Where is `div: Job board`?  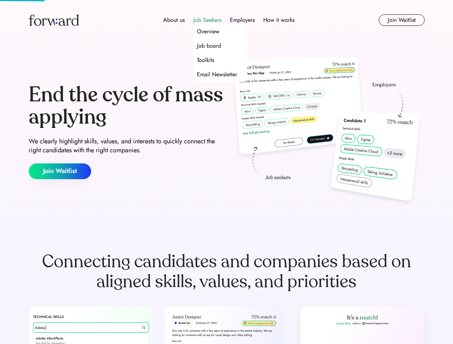 div: Job board is located at coordinates (209, 46).